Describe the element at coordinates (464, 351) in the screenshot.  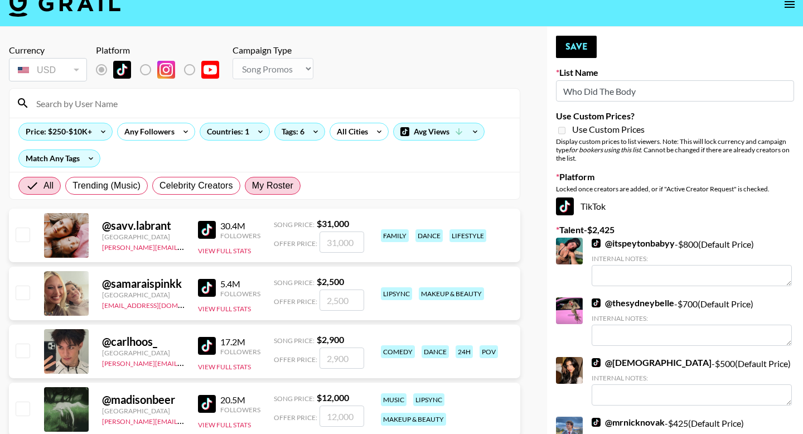
I see `div: 24h` at that location.